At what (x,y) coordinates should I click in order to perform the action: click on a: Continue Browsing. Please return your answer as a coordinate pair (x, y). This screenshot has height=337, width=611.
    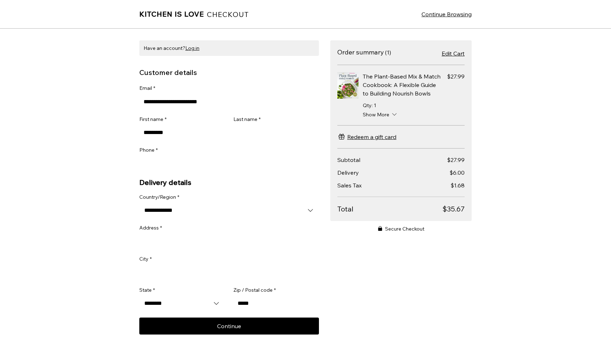
    Looking at the image, I should click on (447, 14).